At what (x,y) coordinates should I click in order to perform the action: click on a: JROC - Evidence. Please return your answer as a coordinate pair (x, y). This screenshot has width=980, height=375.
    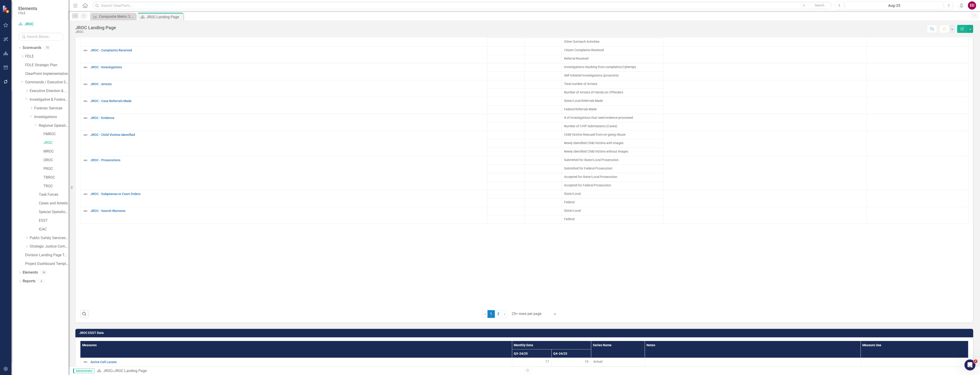
    Looking at the image, I should click on (288, 118).